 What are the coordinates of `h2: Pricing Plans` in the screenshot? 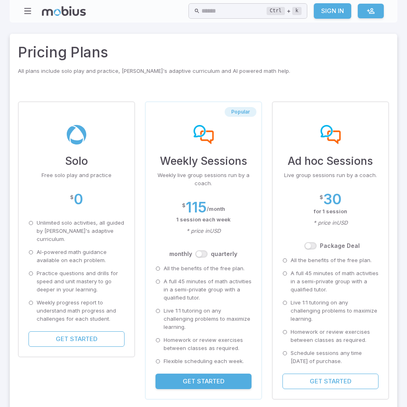 It's located at (203, 52).